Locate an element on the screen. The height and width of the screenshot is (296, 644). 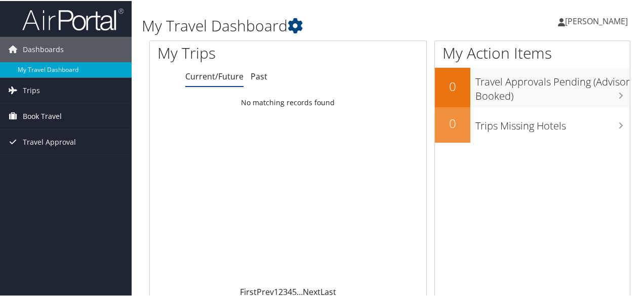
span: Trips is located at coordinates (31, 89).